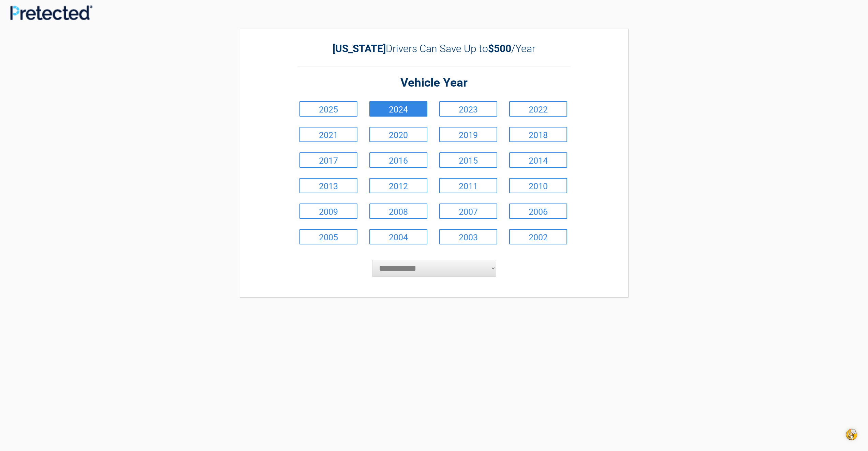 The image size is (868, 451). What do you see at coordinates (499, 49) in the screenshot?
I see `b: $500` at bounding box center [499, 49].